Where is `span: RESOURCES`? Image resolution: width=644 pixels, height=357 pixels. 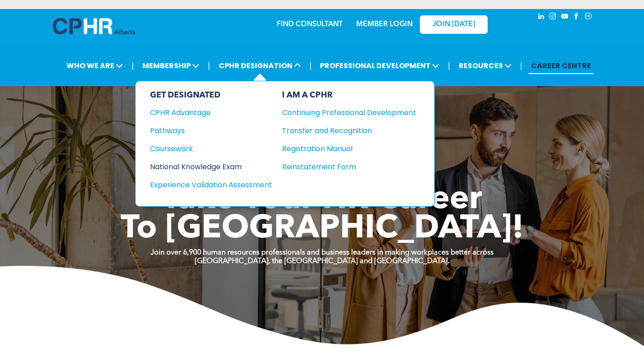
span: RESOURCES is located at coordinates (485, 65).